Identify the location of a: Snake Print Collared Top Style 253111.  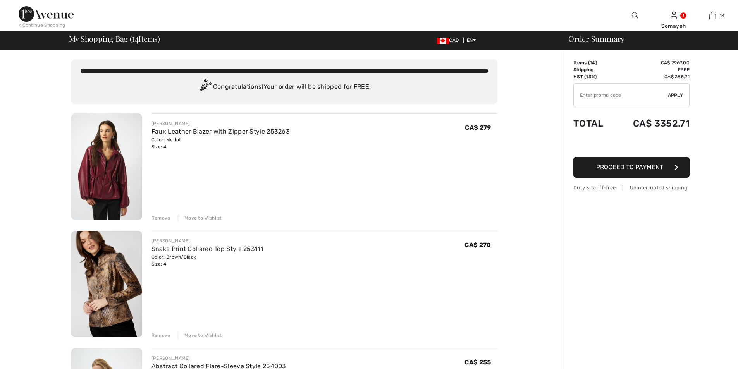
(207, 249).